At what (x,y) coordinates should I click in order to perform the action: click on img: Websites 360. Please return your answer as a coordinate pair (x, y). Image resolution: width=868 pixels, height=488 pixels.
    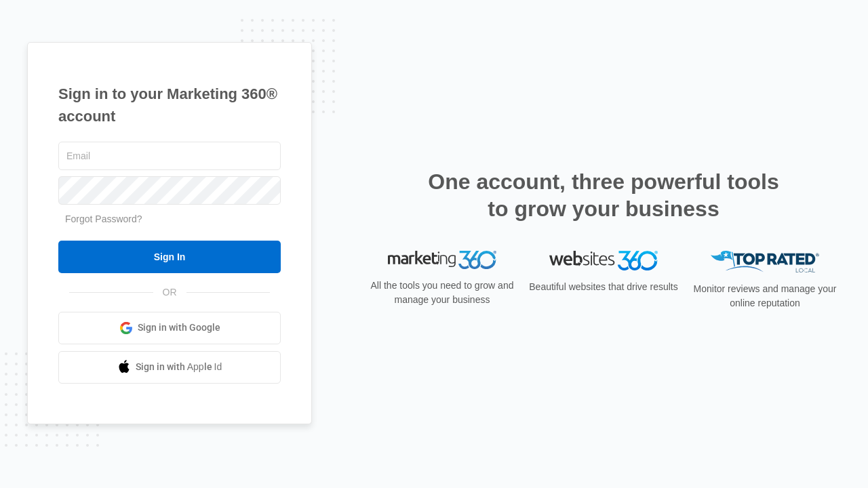
    Looking at the image, I should click on (604, 260).